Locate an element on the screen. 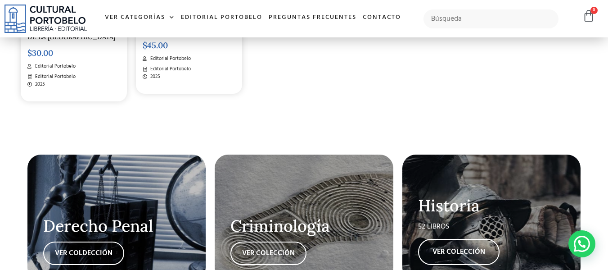  a: 0 is located at coordinates (589, 16).